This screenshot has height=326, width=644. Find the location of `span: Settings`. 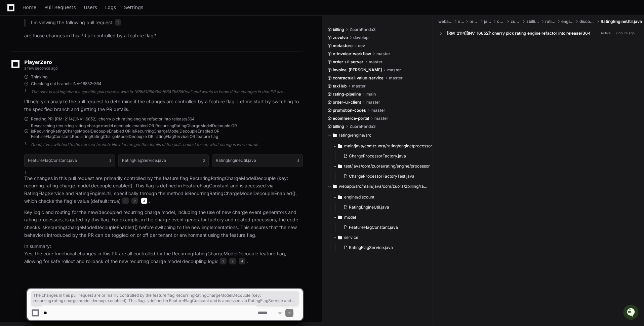

span: Settings is located at coordinates (133, 8).